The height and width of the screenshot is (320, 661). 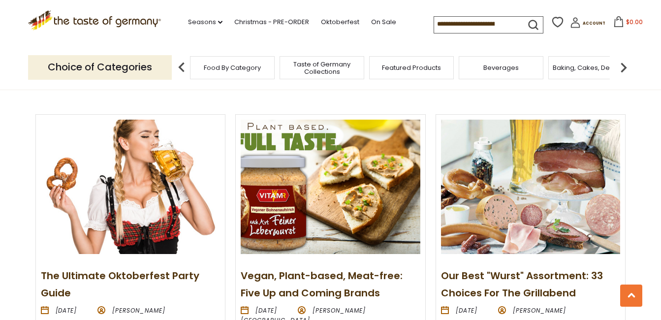 What do you see at coordinates (130, 186) in the screenshot?
I see `img: The Ultimate Oktoberfest Party Guide` at bounding box center [130, 186].